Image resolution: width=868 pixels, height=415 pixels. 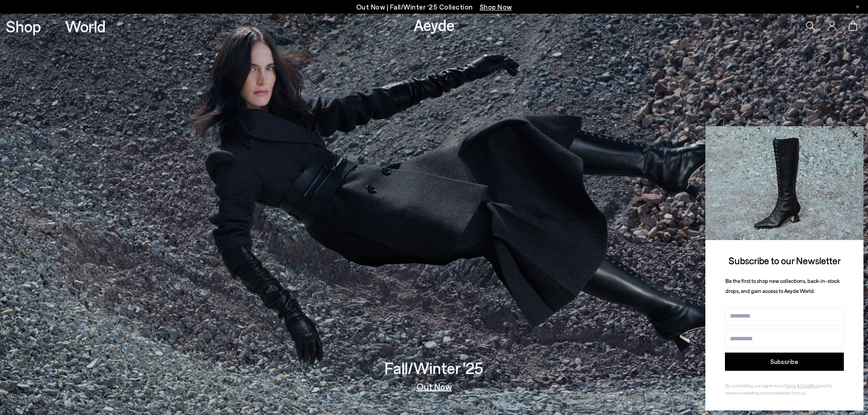 I want to click on span: Subscribe to our Newsletter, so click(x=785, y=260).